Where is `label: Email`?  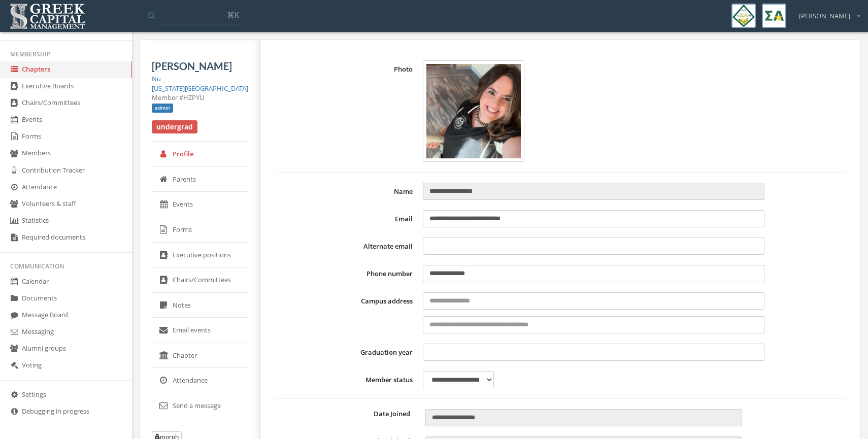
label: Email is located at coordinates (346, 219).